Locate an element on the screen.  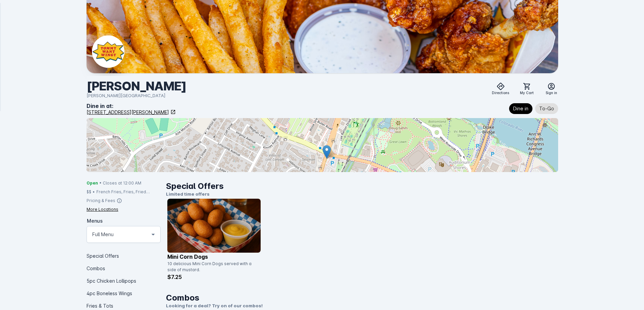
mat-select-trigger: Full Menu is located at coordinates (103, 235).